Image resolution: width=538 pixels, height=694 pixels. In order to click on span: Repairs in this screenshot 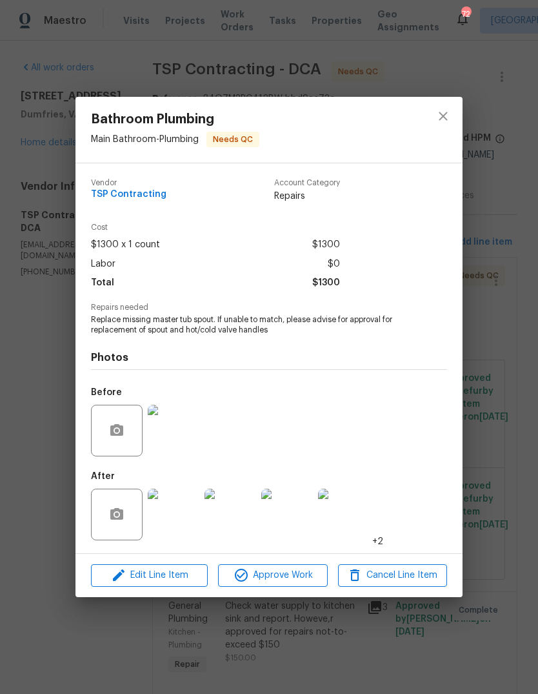, I will do `click(307, 196)`.